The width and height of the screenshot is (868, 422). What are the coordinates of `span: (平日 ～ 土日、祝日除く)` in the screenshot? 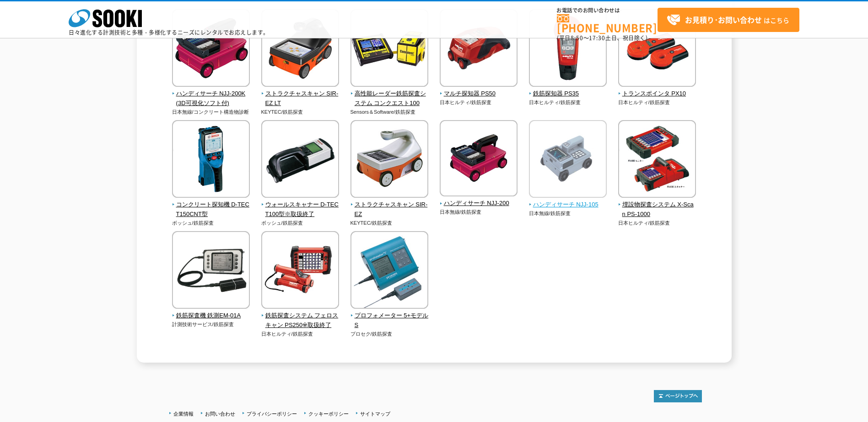 It's located at (602, 38).